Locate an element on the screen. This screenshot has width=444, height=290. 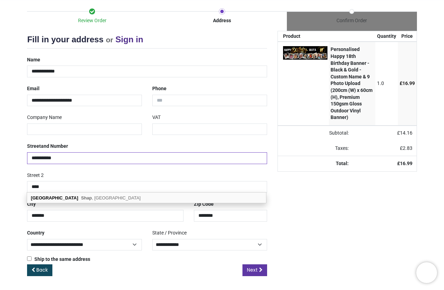
b: Shap is located at coordinates (86, 198).